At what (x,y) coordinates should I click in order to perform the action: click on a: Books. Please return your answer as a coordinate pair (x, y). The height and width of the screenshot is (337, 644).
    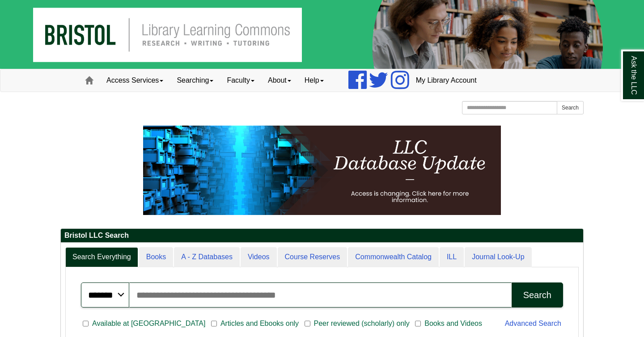
    Looking at the image, I should click on (156, 257).